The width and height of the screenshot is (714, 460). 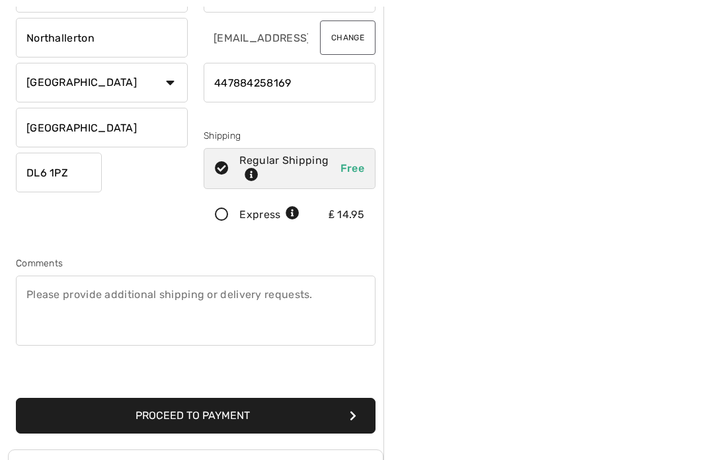 What do you see at coordinates (196, 263) in the screenshot?
I see `div: Comments` at bounding box center [196, 263].